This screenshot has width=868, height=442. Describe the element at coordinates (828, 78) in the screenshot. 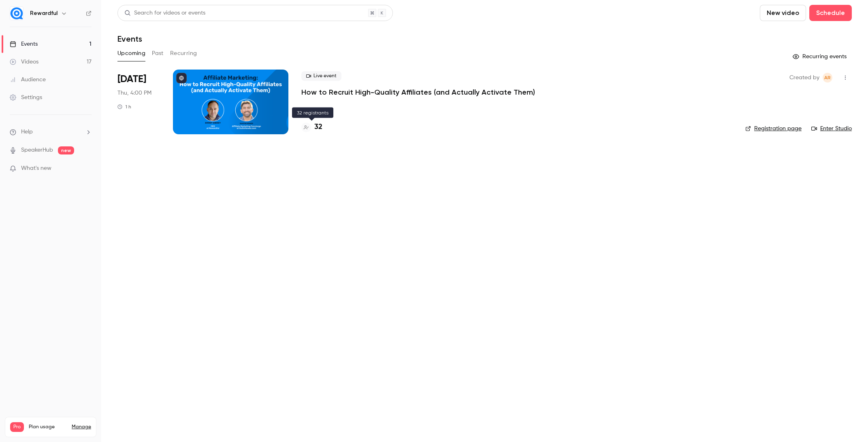

I see `span: AR` at that location.